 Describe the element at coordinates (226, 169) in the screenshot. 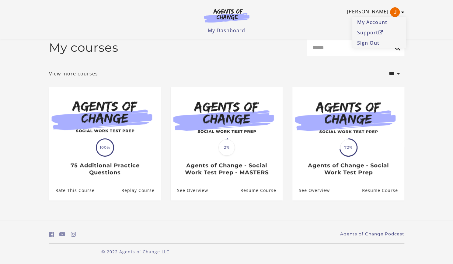

I see `h3: Agents of Change - Social Work Test Prep - MASTERS` at that location.